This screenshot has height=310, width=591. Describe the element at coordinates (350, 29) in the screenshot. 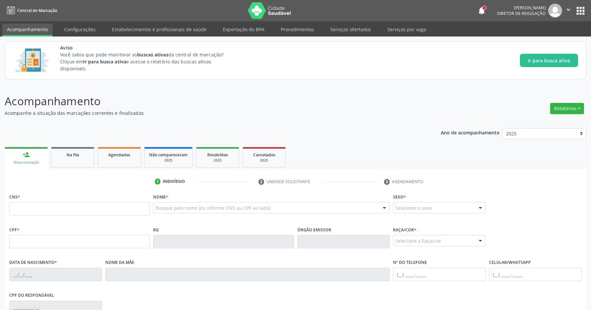

I see `a: Serviços ofertados` at that location.